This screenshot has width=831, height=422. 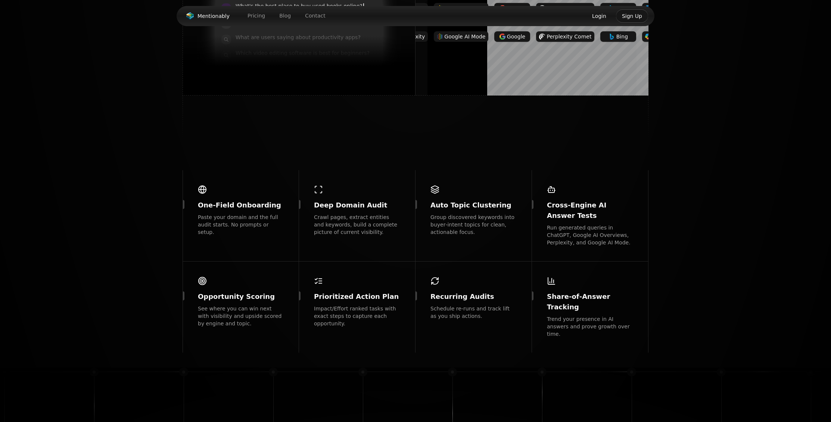 What do you see at coordinates (590, 211) in the screenshot?
I see `span: Cross‑Engine AI Answer Tests` at bounding box center [590, 211].